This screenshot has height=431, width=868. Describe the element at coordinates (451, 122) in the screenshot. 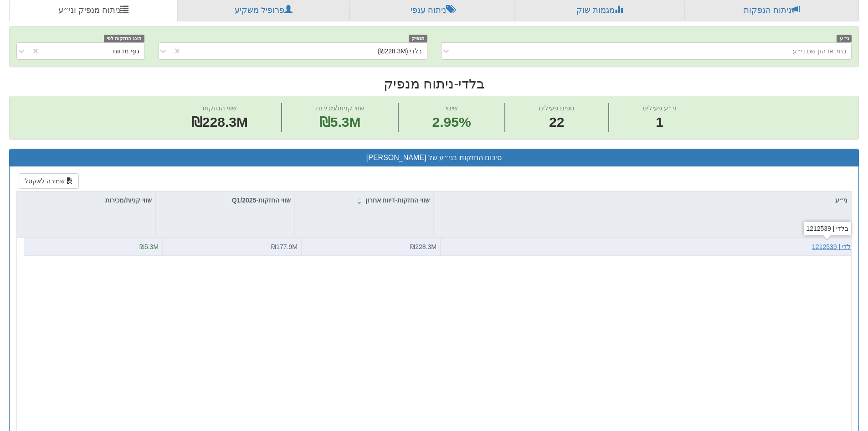

I see `span: 2.95%` at that location.